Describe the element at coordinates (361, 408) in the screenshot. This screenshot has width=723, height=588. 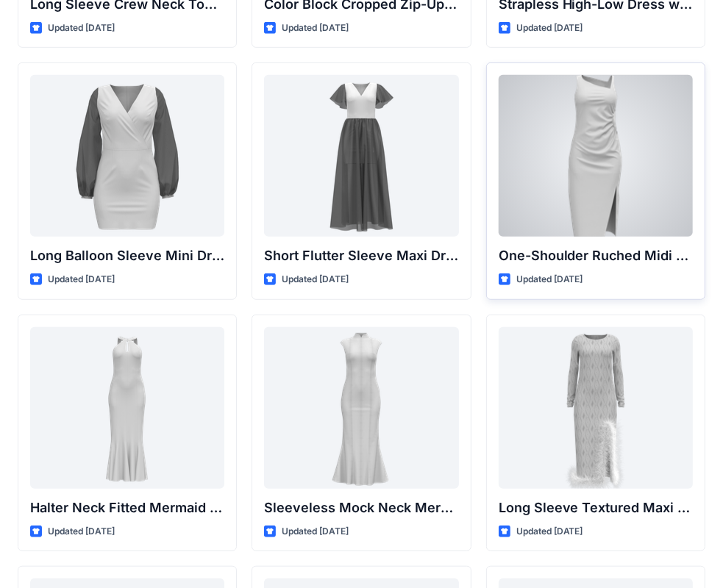
I see `a: Sleeveless Mock Neck Mermaid Gown` at that location.